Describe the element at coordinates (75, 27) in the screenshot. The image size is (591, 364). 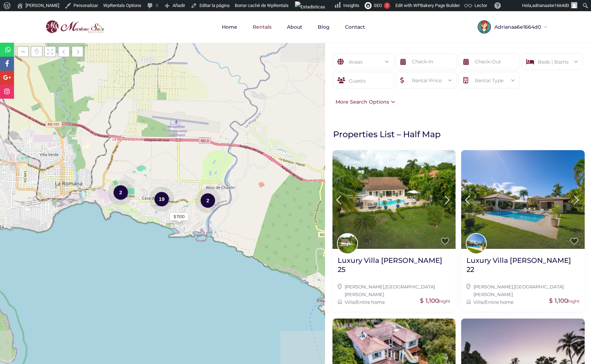
I see `img: logo` at that location.